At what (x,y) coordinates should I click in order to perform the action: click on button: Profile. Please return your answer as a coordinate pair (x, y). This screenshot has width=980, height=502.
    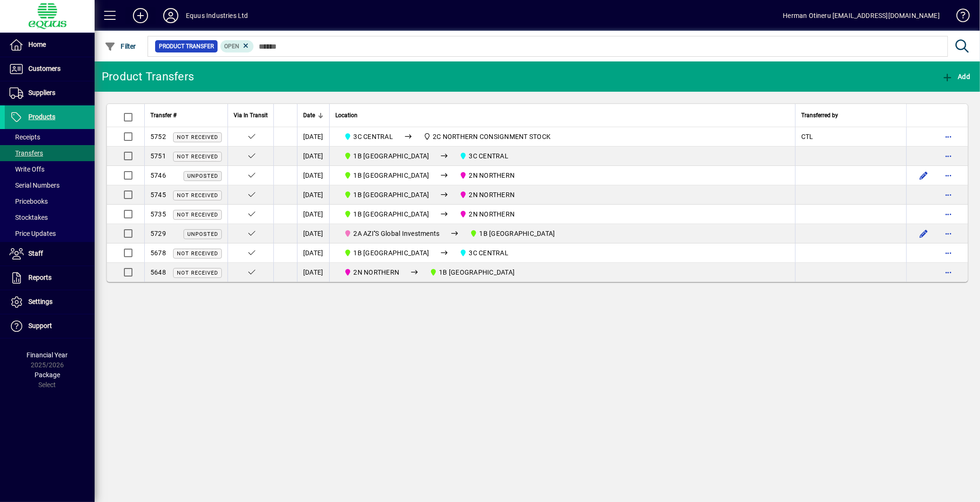
    Looking at the image, I should click on (170, 16).